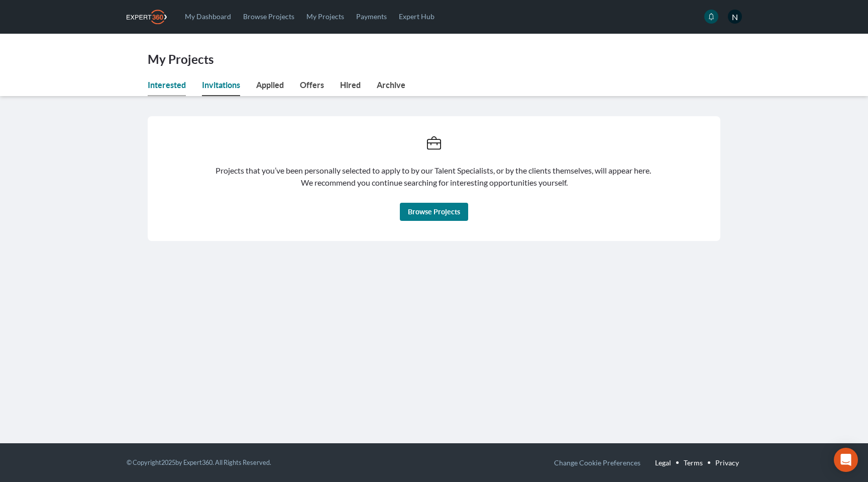  What do you see at coordinates (735, 16) in the screenshot?
I see `span: N` at bounding box center [735, 16].